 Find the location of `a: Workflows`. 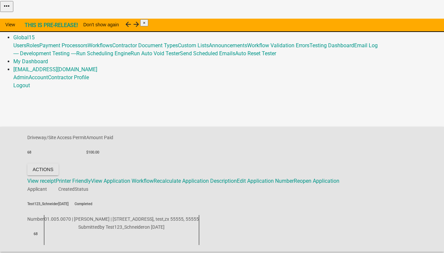

a: Workflows is located at coordinates (100, 45).